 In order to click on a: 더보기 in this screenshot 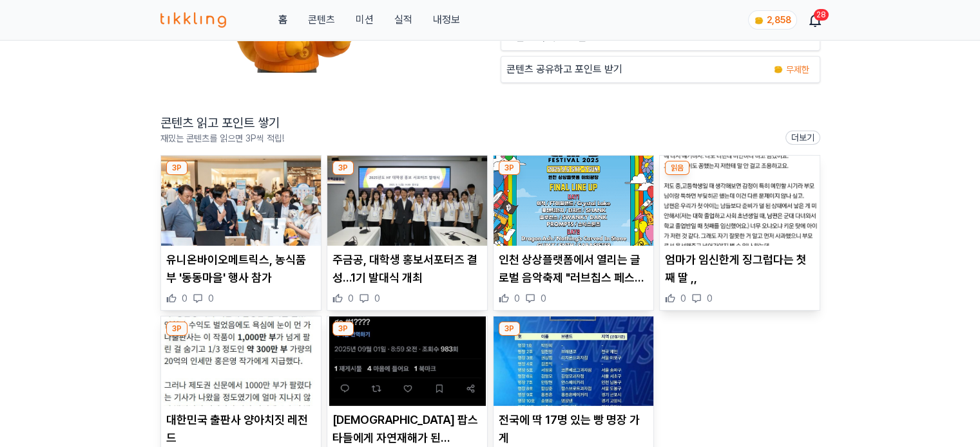, I will do `click(803, 138)`.